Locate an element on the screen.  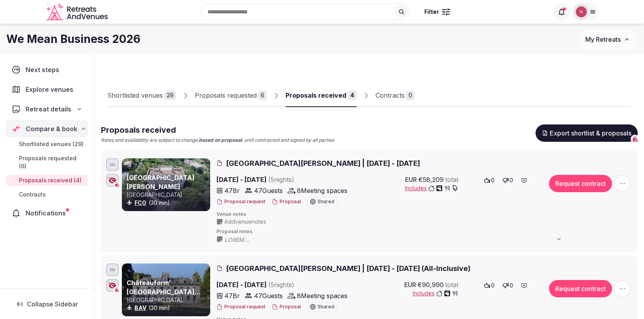
a: Next steps is located at coordinates (47, 70).